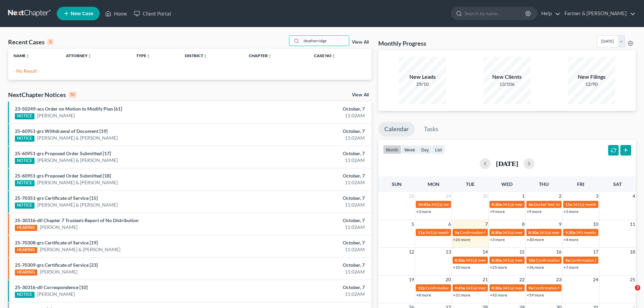 The height and width of the screenshot is (308, 644). I want to click on a: Calendar, so click(397, 129).